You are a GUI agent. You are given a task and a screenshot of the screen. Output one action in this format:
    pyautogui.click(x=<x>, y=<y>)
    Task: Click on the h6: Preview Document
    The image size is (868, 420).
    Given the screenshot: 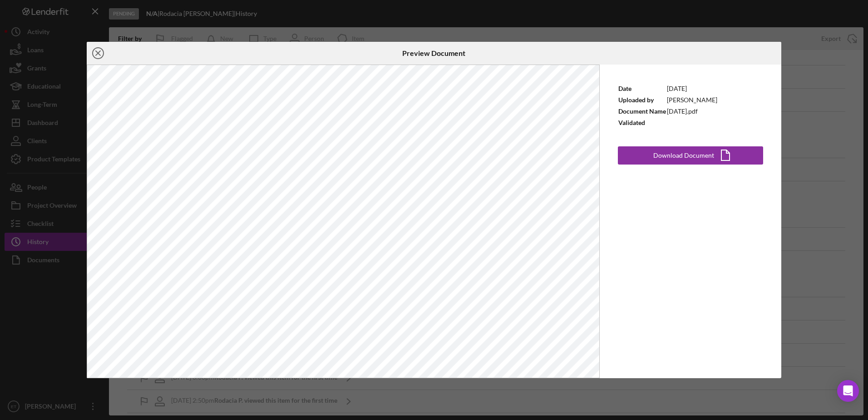 What is the action you would take?
    pyautogui.click(x=434, y=53)
    